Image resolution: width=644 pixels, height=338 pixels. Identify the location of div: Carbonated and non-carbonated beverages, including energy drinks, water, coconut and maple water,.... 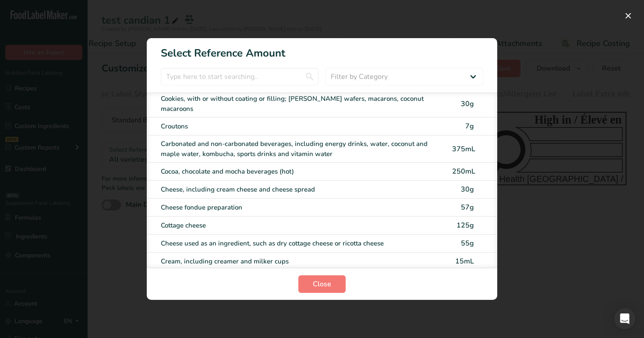
(304, 149).